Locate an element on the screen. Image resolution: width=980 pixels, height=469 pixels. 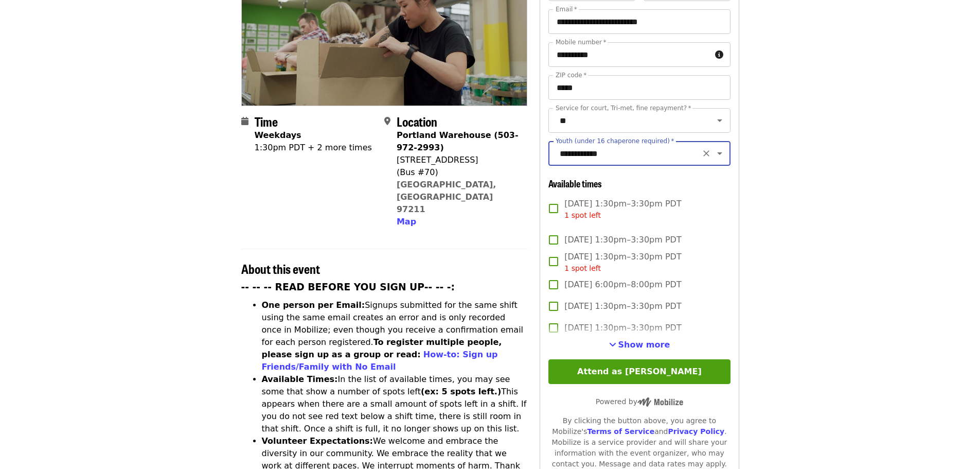
strong: -- -- -- READ BEFORE YOU SIGN UP-- -- -: is located at coordinates (348, 287).